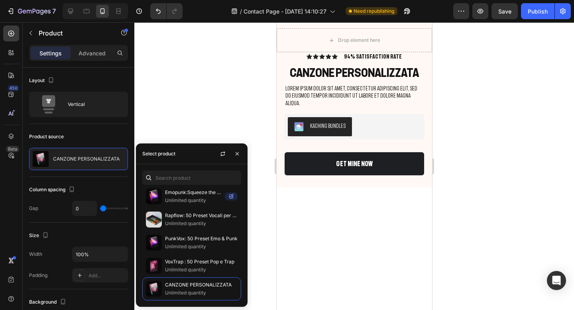 The width and height of the screenshot is (574, 310). What do you see at coordinates (78, 73) in the screenshot?
I see `p: Lorem ipsum dolor sit amet, consectetur adipiscing elit, sed do eiusmod tempor incididunt ut labo...` at bounding box center [78, 73].